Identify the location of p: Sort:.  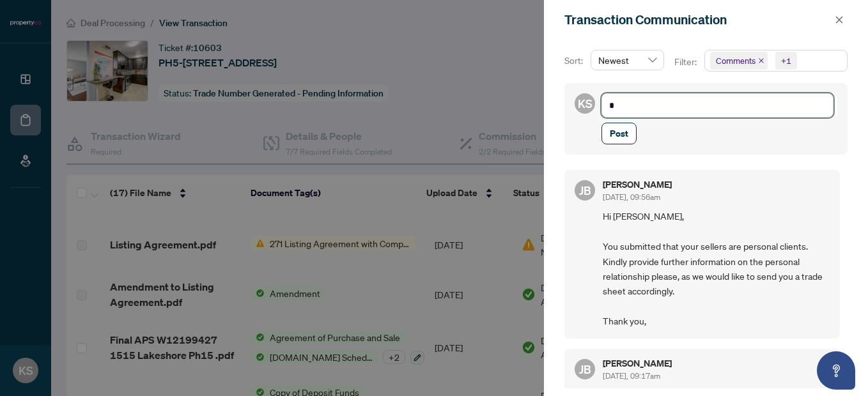
(575, 61).